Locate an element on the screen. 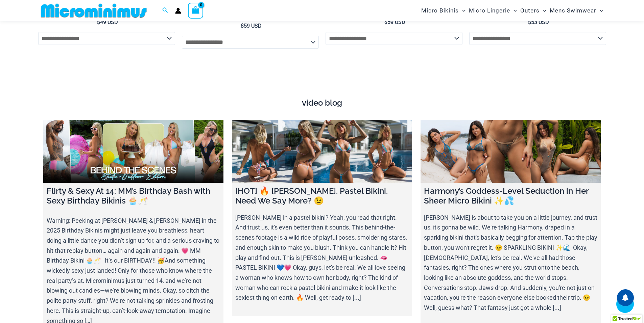  nav: Site Navigation is located at coordinates (512, 10).